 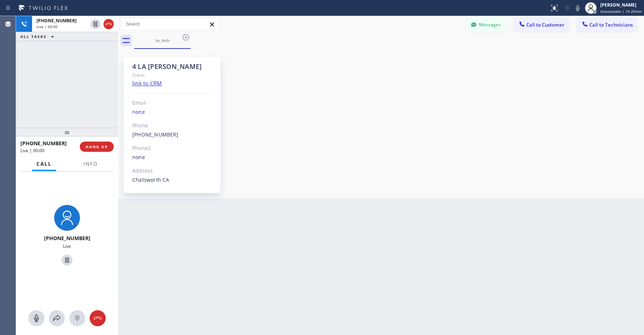 I want to click on span: Info, so click(x=90, y=164).